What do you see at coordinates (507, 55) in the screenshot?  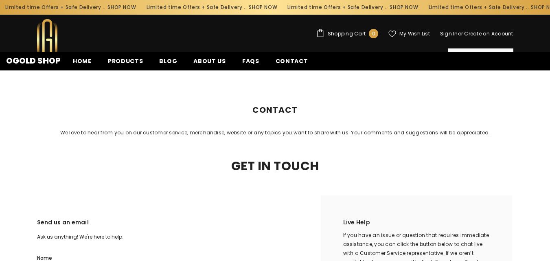 I see `button: Search` at bounding box center [507, 55].